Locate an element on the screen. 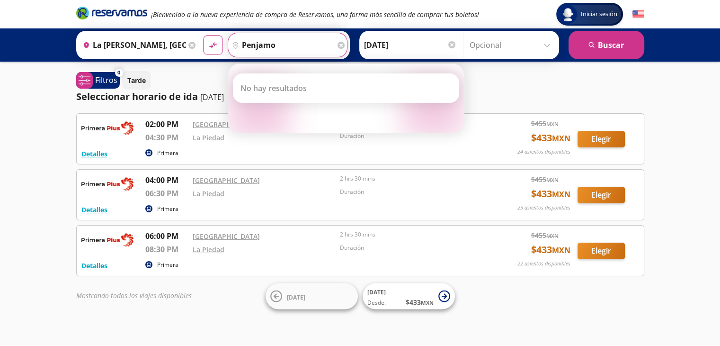 The image size is (720, 346). p: Seleccionar horario de ida is located at coordinates (137, 97).